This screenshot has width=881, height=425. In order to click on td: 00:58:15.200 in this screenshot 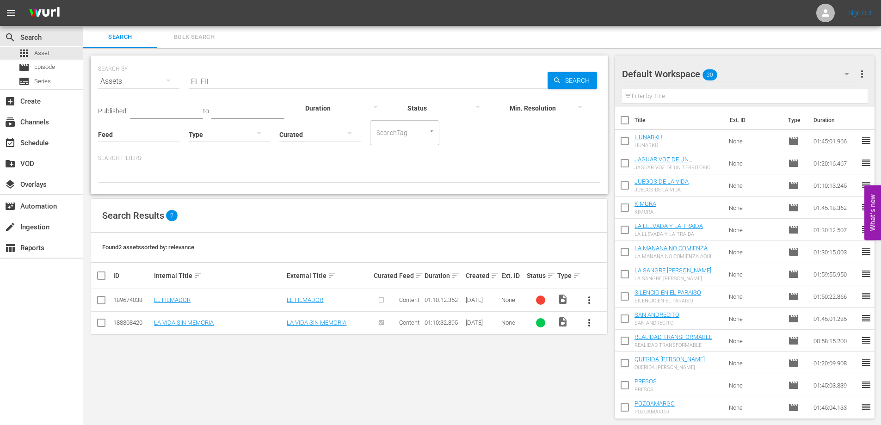, I will do `click(835, 341)`.